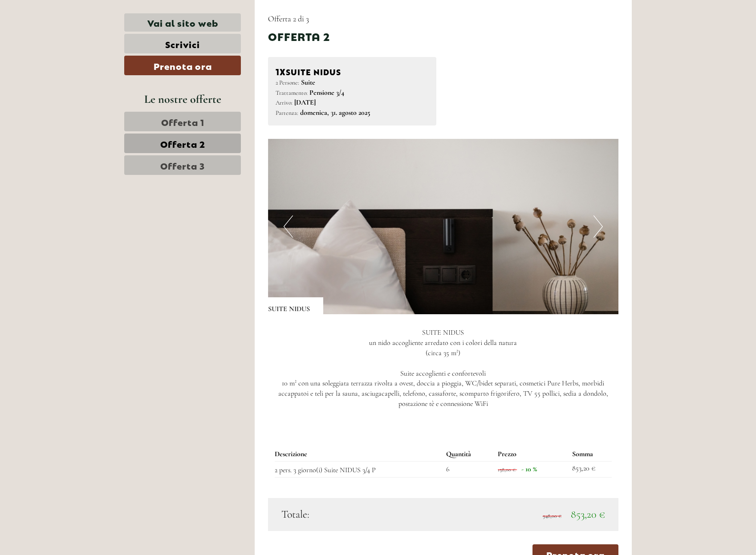  What do you see at coordinates (183, 44) in the screenshot?
I see `a: Scrivici` at bounding box center [183, 44].